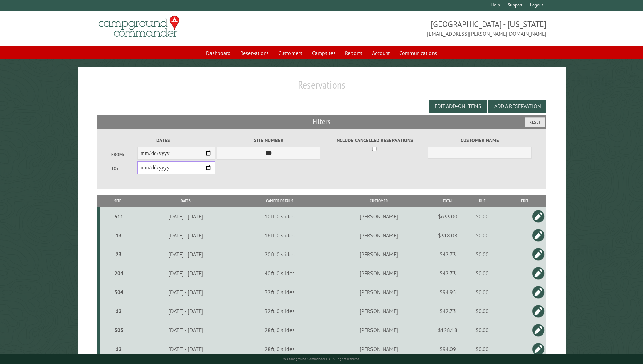 The image size is (643, 364). Describe the element at coordinates (448, 292) in the screenshot. I see `td: $94.95` at that location.